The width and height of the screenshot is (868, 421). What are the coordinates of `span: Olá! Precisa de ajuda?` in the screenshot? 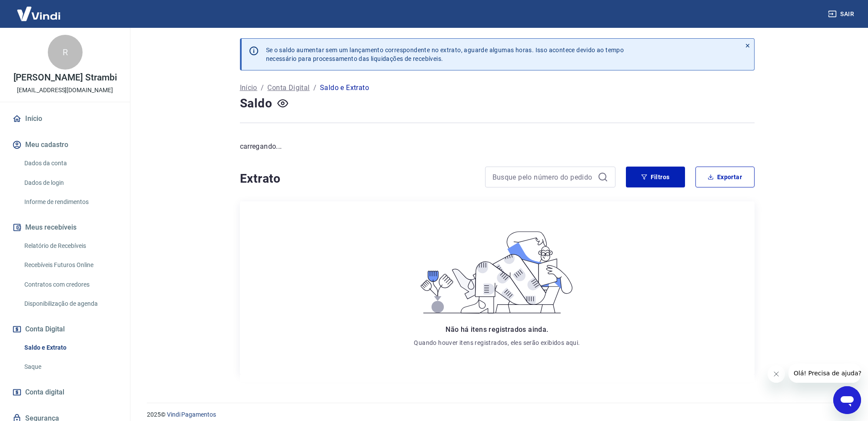 It's located at (39, 10).